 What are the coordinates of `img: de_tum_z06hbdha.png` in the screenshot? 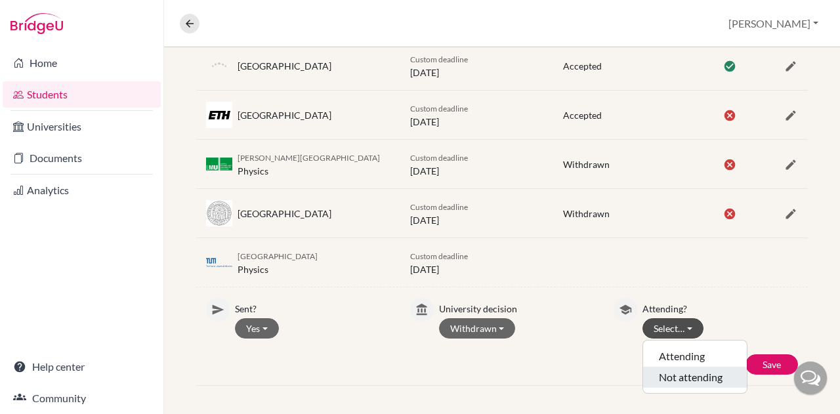 It's located at (219, 262).